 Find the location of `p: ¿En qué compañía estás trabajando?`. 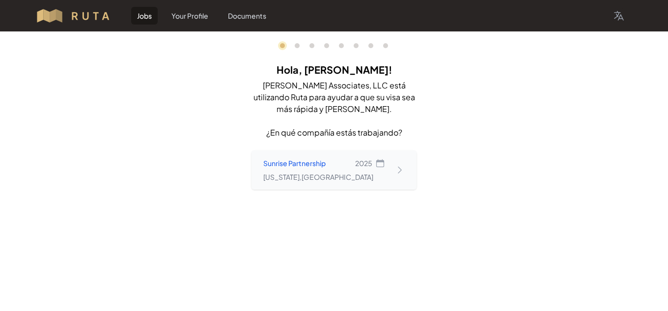

p: ¿En qué compañía estás trabajando? is located at coordinates (334, 133).